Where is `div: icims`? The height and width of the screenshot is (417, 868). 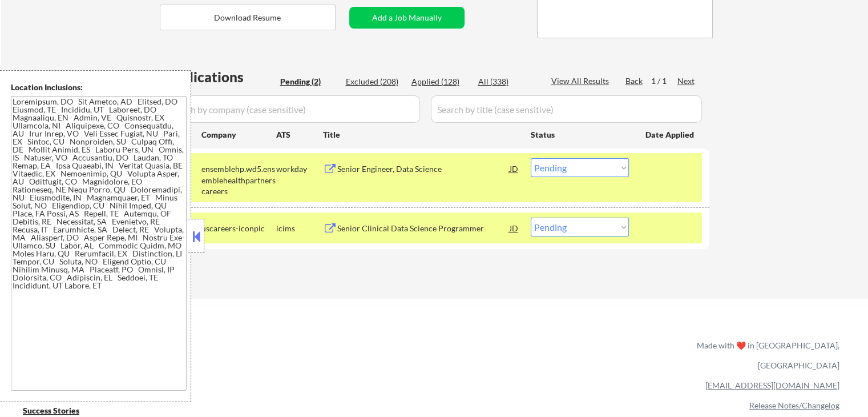
div: icims is located at coordinates (300, 228).